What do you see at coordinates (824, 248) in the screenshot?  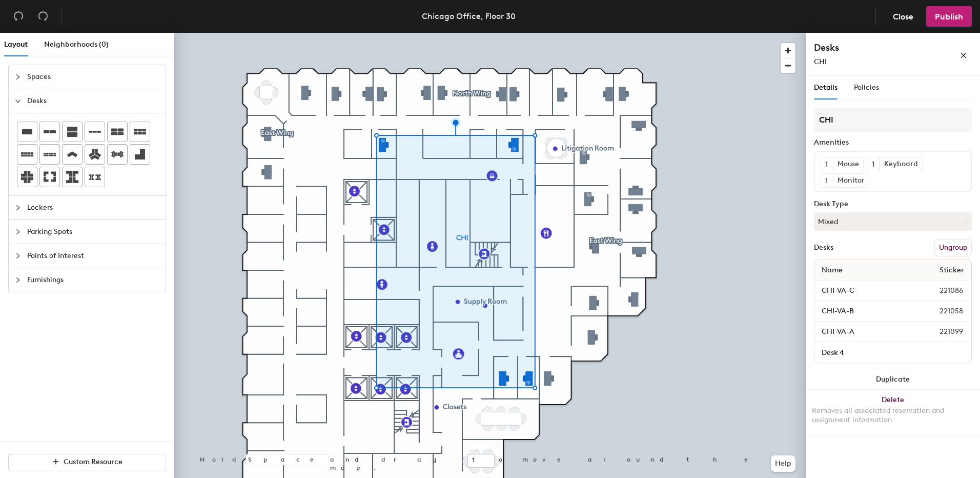 I see `div: Desks` at bounding box center [824, 248].